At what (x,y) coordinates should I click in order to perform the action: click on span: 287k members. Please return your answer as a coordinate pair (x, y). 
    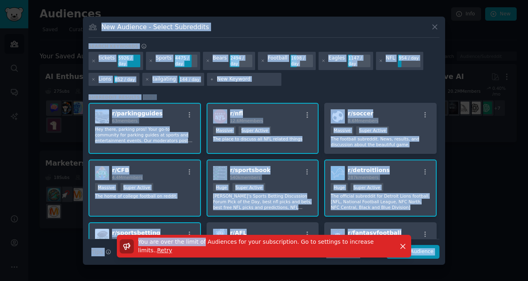
    Looking at the image, I should click on (363, 177).